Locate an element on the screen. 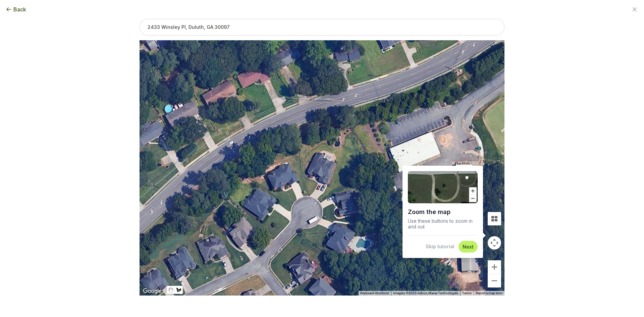 Image resolution: width=644 pixels, height=317 pixels. a: Terms is located at coordinates (467, 293).